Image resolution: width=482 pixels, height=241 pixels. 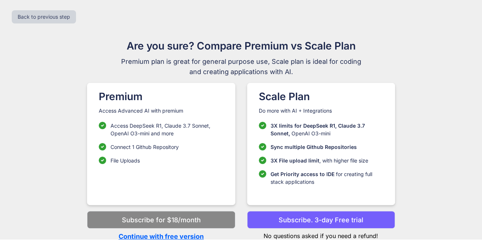 What do you see at coordinates (317, 129) in the screenshot?
I see `span: 3X limits for DeepSeek R1, Claude 3.7 Sonnet,` at bounding box center [317, 129].